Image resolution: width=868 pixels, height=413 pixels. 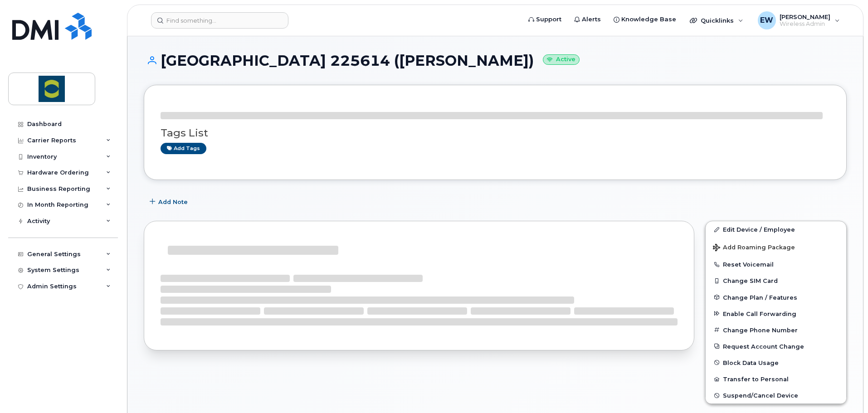 What do you see at coordinates (776, 280) in the screenshot?
I see `button: Change SIM Card` at bounding box center [776, 280].